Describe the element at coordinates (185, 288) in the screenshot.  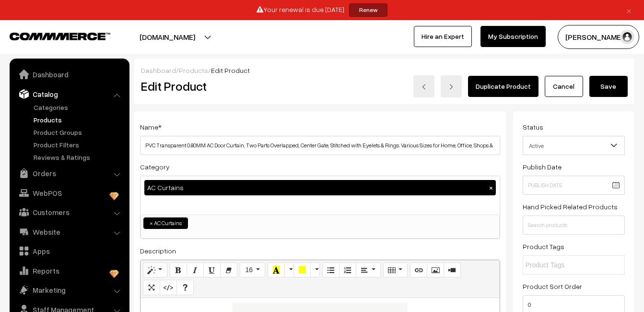
I see `button: Help` at that location.